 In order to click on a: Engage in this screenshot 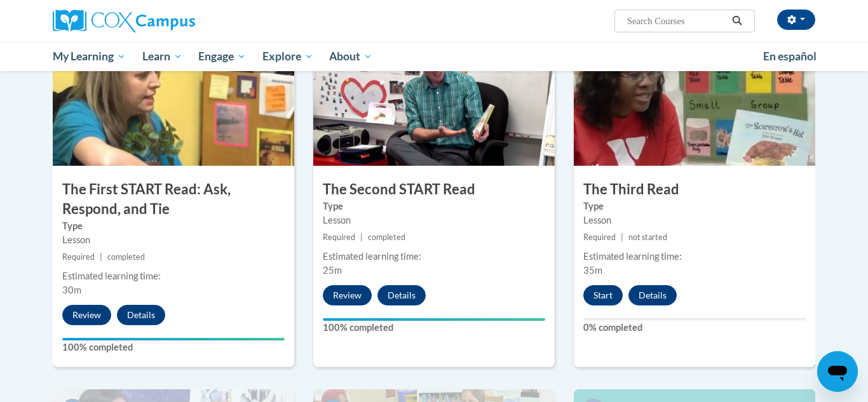, I will do `click(222, 57)`.